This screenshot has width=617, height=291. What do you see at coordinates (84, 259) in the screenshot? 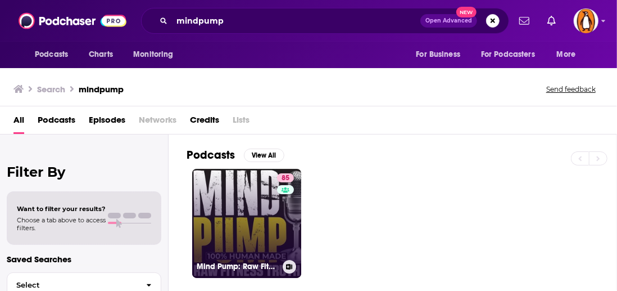
I see `p: Saved Searches` at bounding box center [84, 259].